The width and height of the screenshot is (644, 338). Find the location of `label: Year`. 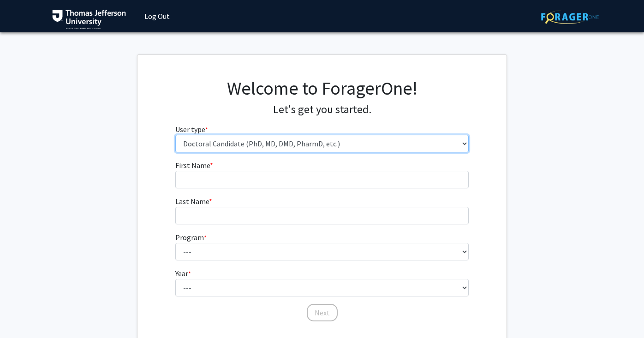

label: Year is located at coordinates (183, 273).